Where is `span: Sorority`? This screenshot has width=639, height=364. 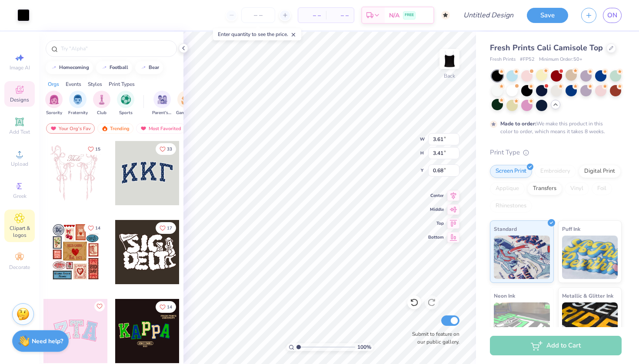 span: Sorority is located at coordinates (54, 113).